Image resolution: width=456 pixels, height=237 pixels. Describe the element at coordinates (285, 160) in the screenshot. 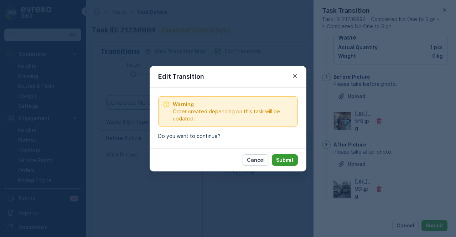

I see `p: Submit` at that location.